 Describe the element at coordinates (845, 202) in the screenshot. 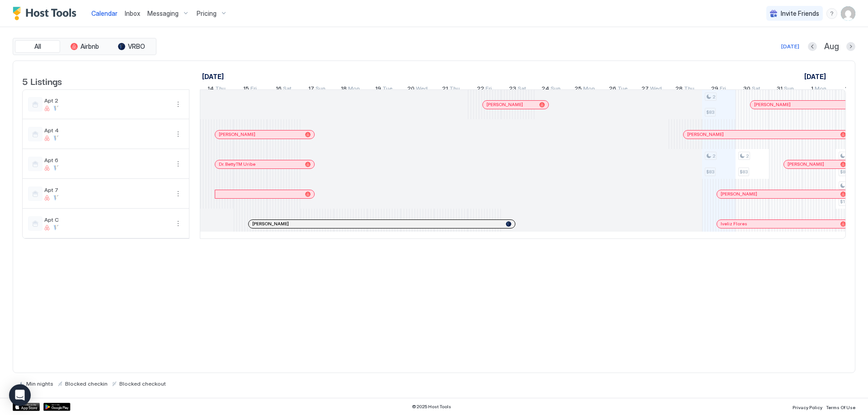

I see `span: $116` at that location.